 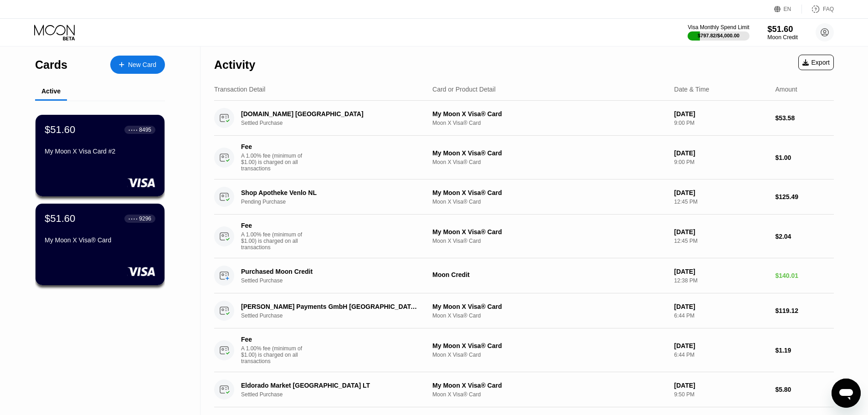 What do you see at coordinates (100, 245) in the screenshot?
I see `div: $51.60● ● ● ●9296My Moon X Visa® Card` at bounding box center [100, 245].